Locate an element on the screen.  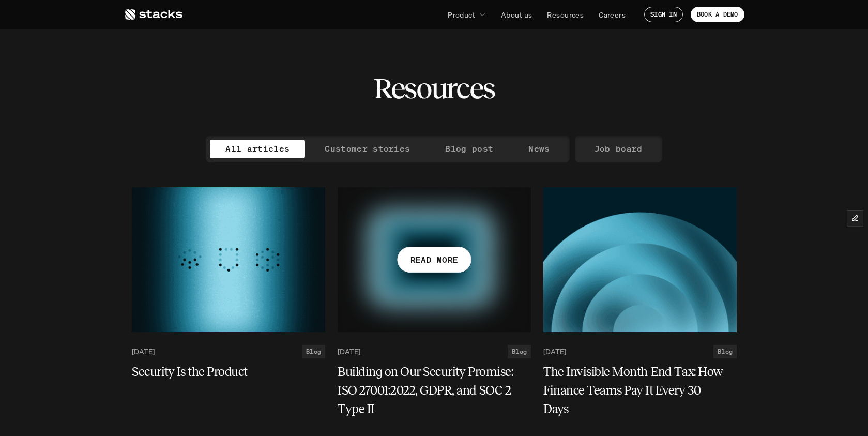
a: Building on Our Security Promise: ISO 27001:2022, GDPR, and SOC 2 Type II is located at coordinates (435, 391).